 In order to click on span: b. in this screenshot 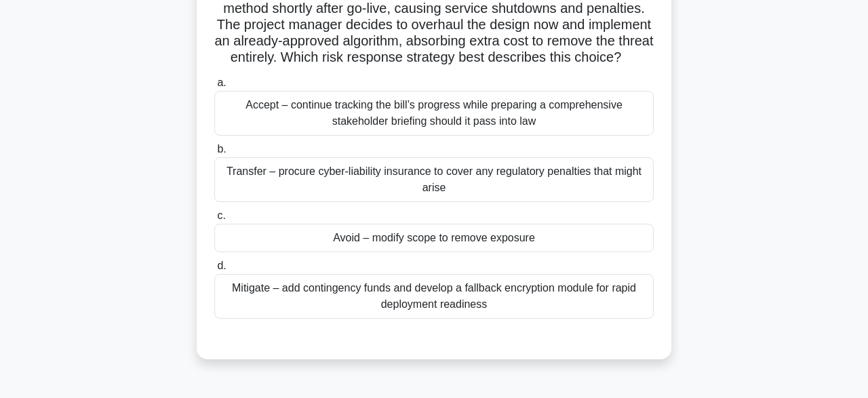, I will do `click(221, 148)`.